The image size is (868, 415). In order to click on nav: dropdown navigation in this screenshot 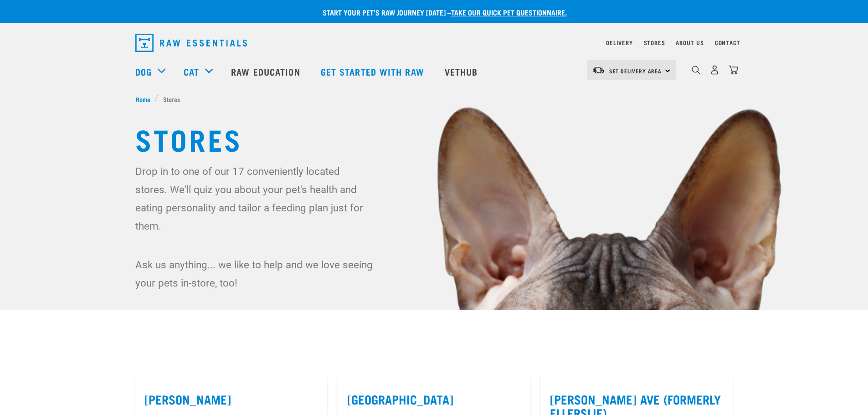, I will do `click(434, 43)`.